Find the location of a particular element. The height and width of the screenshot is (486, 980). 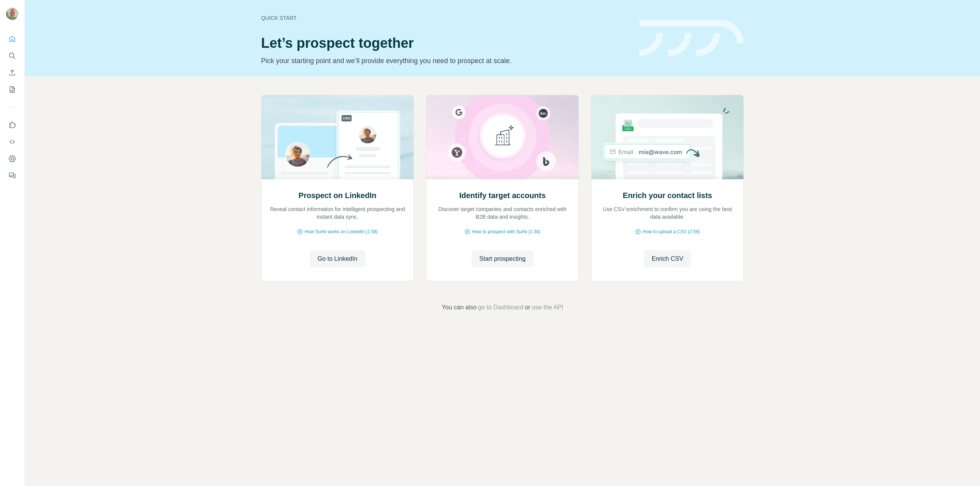

span: Go to LinkedIn is located at coordinates (337, 259).